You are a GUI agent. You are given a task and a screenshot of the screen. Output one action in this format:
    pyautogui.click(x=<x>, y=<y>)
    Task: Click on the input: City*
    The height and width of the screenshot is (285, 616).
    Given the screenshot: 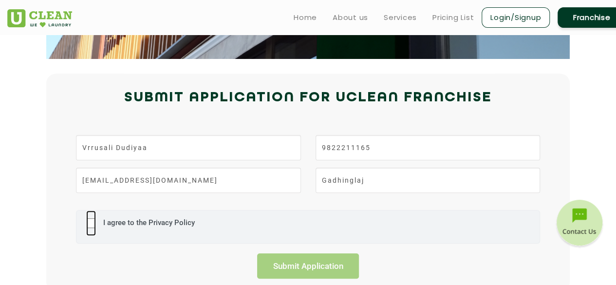 What is the action you would take?
    pyautogui.click(x=427, y=180)
    